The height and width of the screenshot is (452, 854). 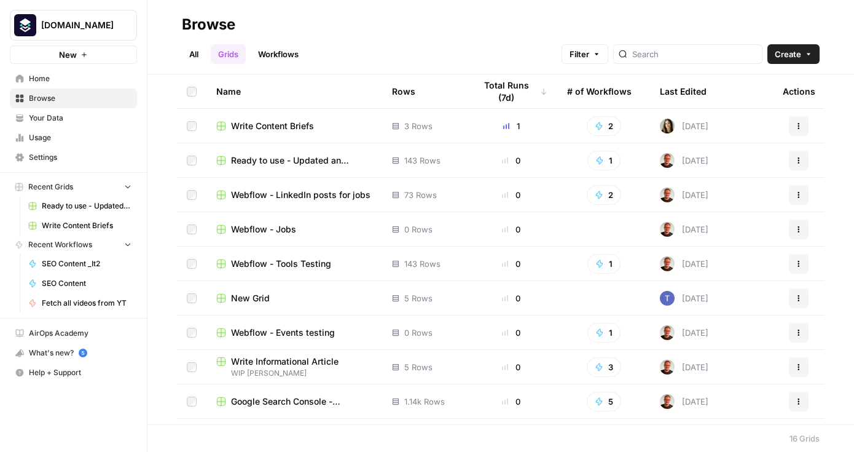 What do you see at coordinates (80, 118) in the screenshot?
I see `span: Your Data` at bounding box center [80, 118].